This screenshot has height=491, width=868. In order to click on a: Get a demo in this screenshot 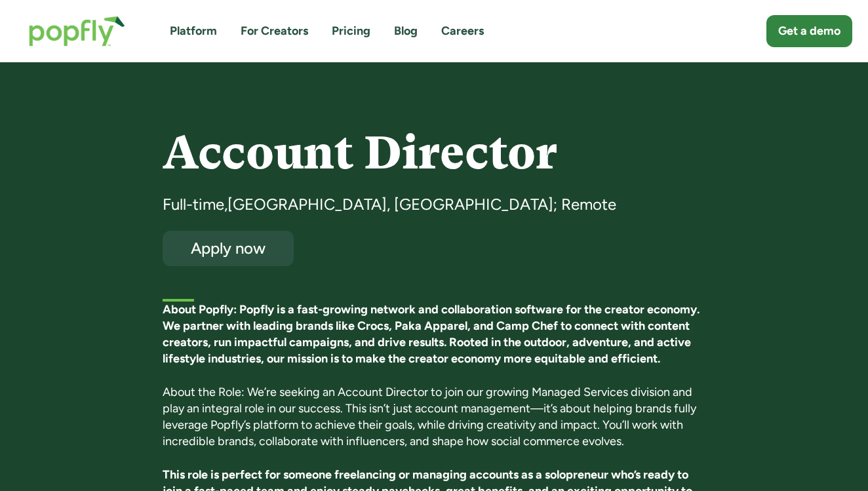, I will do `click(809, 31)`.